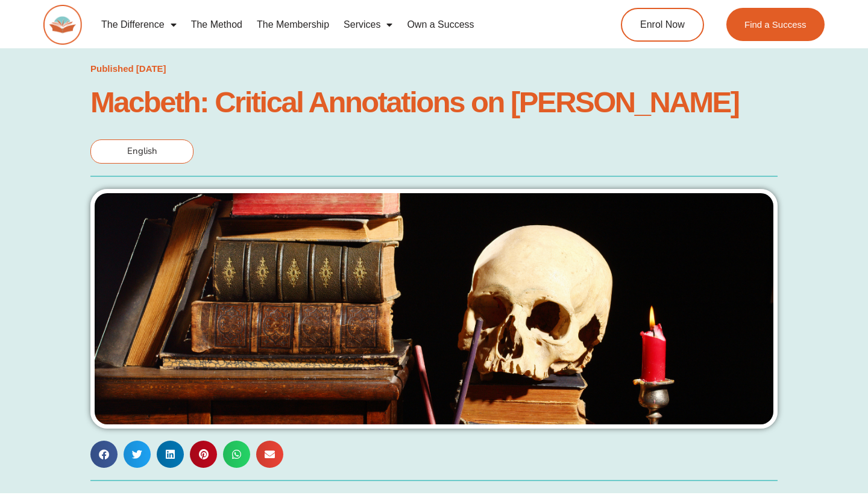 The height and width of the screenshot is (495, 868). Describe the element at coordinates (204, 454) in the screenshot. I see `div: Share on pinterest` at that location.